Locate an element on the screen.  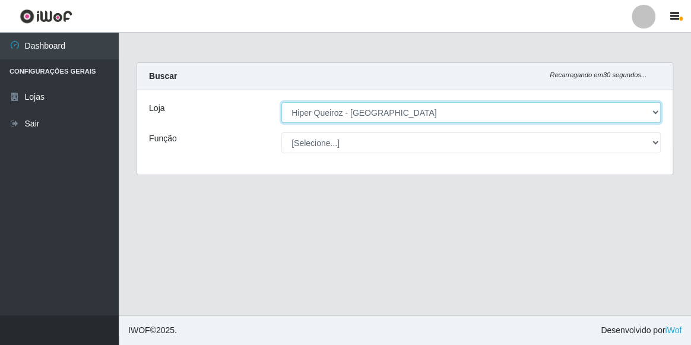
i: Recarregando em 30 segundos... is located at coordinates (598, 75).